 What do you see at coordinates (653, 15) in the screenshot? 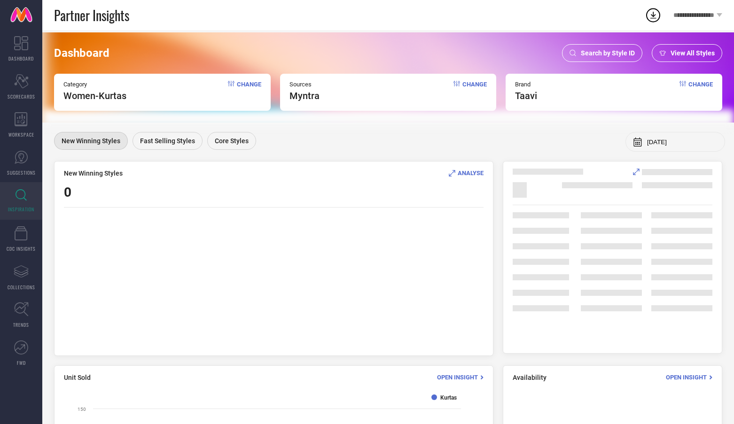
I see `div: Open download list` at bounding box center [653, 15].